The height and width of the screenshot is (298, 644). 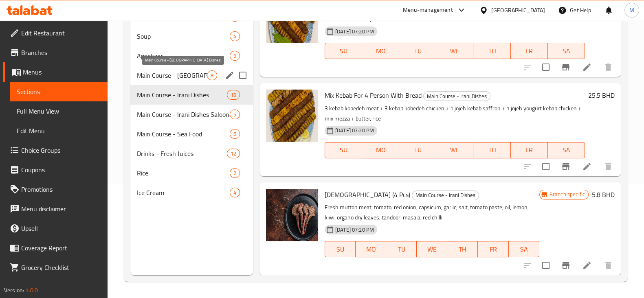 What do you see at coordinates (59, 131) in the screenshot?
I see `span: Edit Menu` at bounding box center [59, 131].